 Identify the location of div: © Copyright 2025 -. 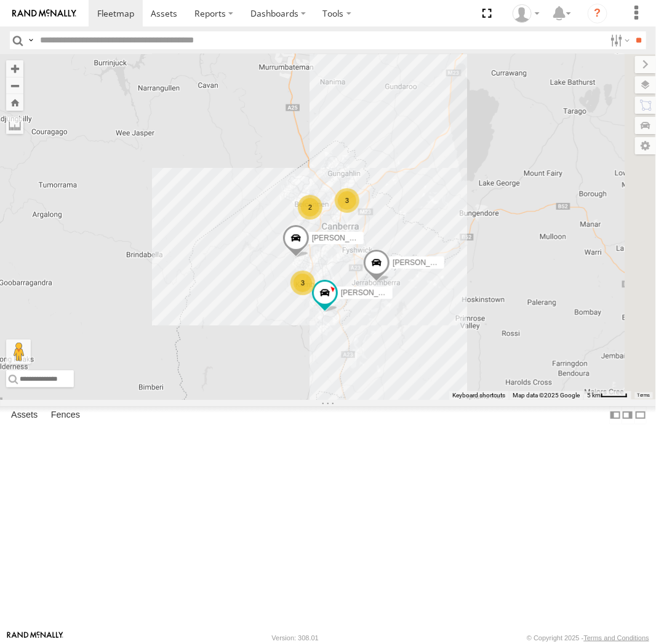
(587, 638).